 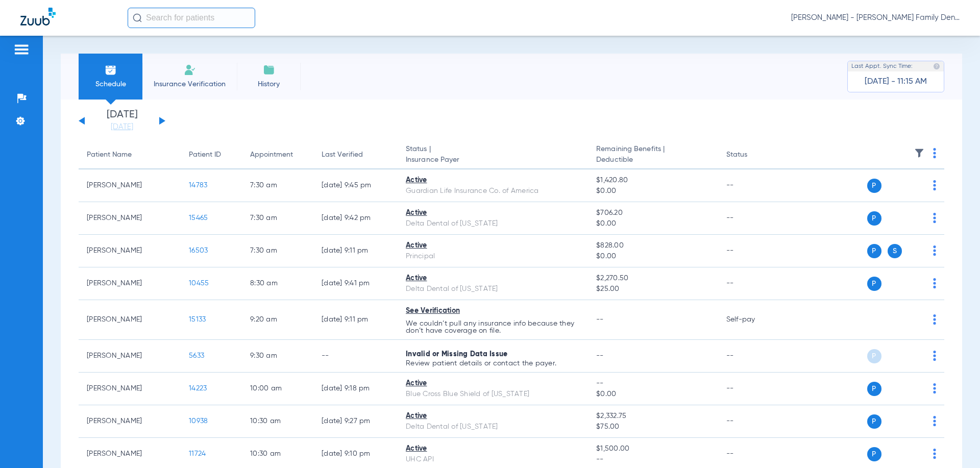 I want to click on img: filter.svg, so click(x=919, y=153).